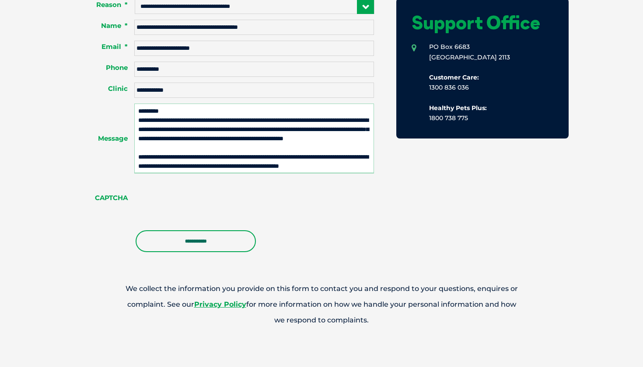 This screenshot has width=643, height=367. Describe the element at coordinates (454, 77) in the screenshot. I see `b: Customer Care:` at that location.